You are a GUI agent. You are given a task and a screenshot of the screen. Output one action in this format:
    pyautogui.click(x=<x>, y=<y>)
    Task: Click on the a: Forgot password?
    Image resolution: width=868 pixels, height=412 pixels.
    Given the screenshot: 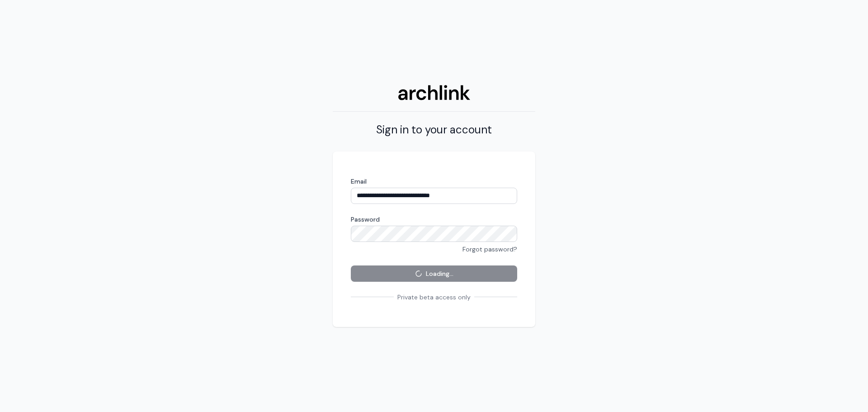 What is the action you would take?
    pyautogui.click(x=490, y=249)
    